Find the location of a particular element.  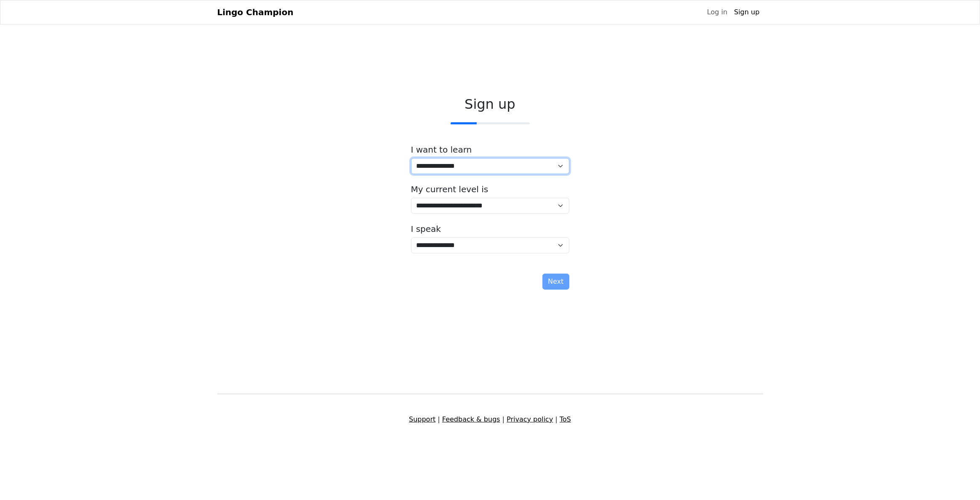

a: Feedback & bugs is located at coordinates (472, 419).